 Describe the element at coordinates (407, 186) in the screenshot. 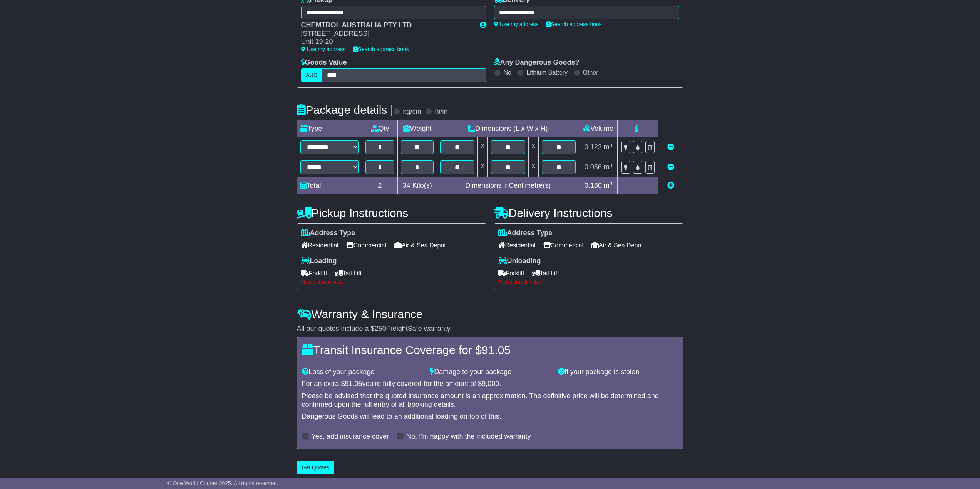

I see `span: 34` at that location.